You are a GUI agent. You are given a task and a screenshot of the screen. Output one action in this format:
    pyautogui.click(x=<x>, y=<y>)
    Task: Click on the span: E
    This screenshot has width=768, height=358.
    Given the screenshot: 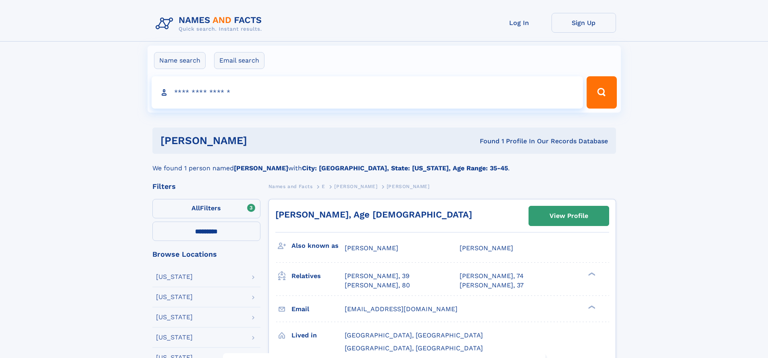 What is the action you would take?
    pyautogui.click(x=323, y=186)
    